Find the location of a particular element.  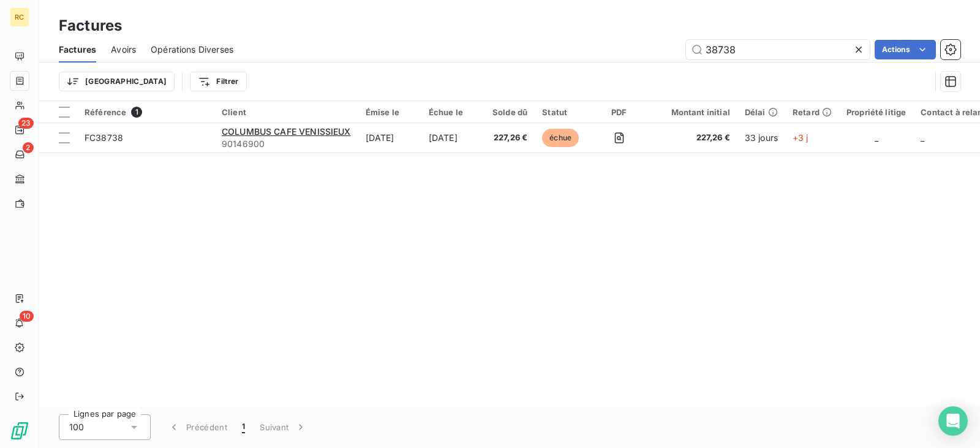

button: Suivant is located at coordinates (283, 427).